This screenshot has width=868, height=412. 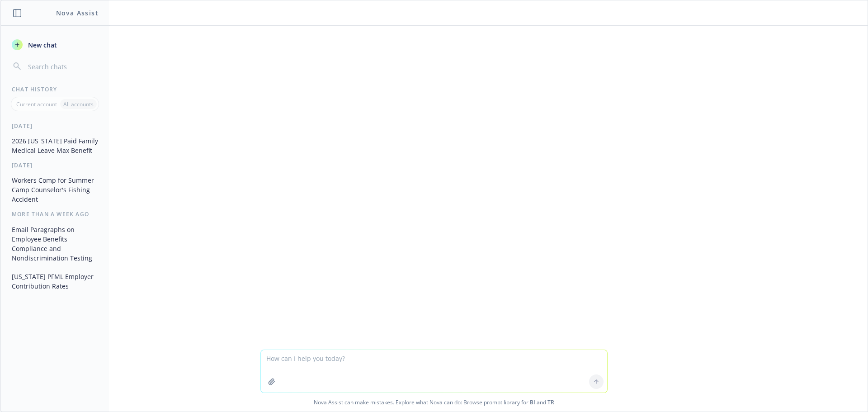 What do you see at coordinates (55, 244) in the screenshot?
I see `button: Email Paragraphs on Employee Benefits Compliance and Nondiscrimination Testing` at bounding box center [55, 244].